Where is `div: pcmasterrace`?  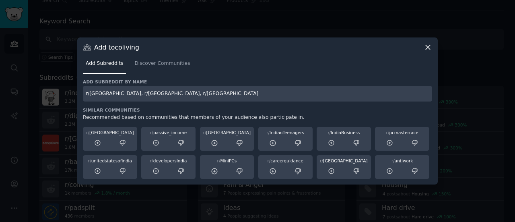 div: pcmasterrace is located at coordinates (402, 132).